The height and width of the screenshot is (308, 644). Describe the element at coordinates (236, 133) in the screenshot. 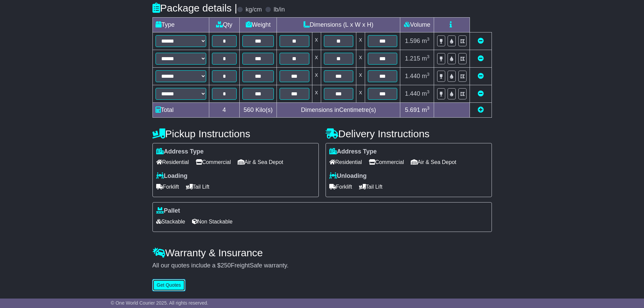

I see `h4: Pickup Instructions` at that location.